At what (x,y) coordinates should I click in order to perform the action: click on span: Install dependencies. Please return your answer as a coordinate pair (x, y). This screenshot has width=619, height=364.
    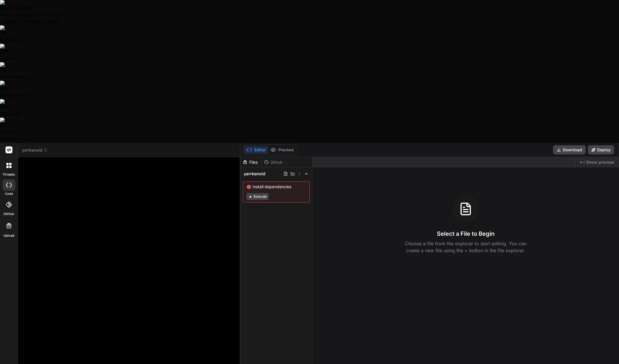
    Looking at the image, I should click on (276, 187).